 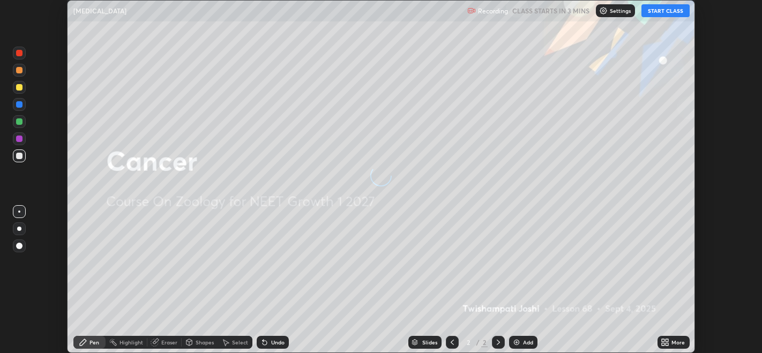 I want to click on div: Highlight, so click(x=131, y=343).